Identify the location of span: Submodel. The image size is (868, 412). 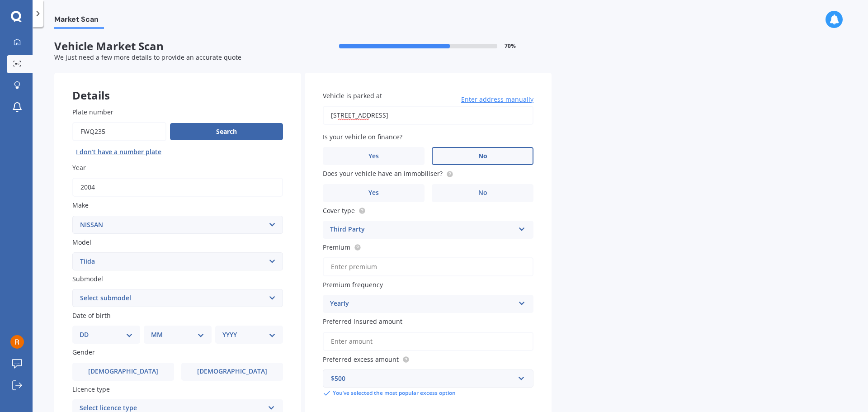
(88, 279).